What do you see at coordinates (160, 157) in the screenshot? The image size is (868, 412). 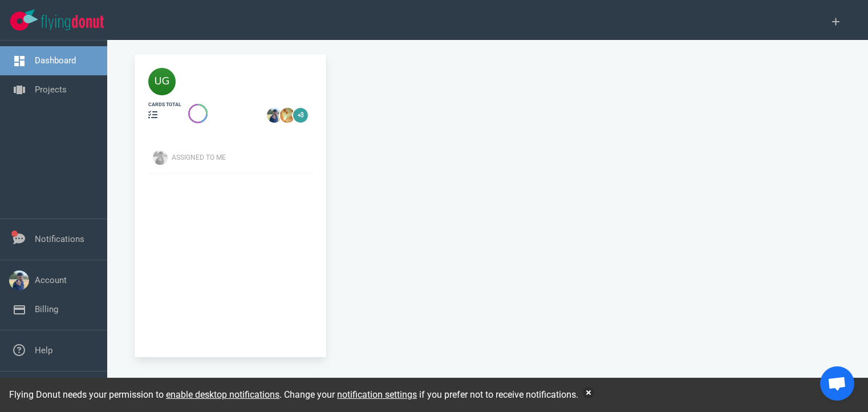 I see `img: Avatar` at bounding box center [160, 157].